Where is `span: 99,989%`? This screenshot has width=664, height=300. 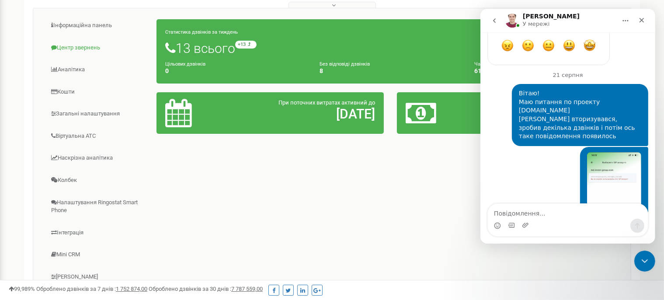 span: 99,989% is located at coordinates (22, 288).